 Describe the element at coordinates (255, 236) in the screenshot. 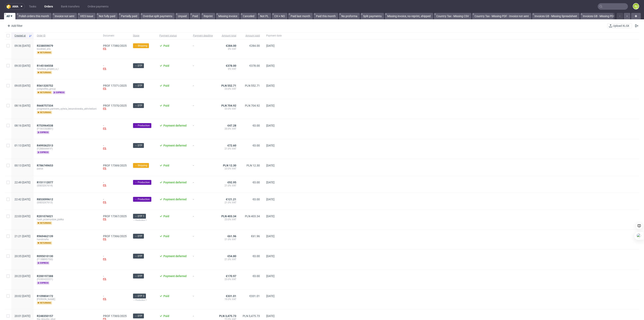

I see `span: €61.96` at that location.